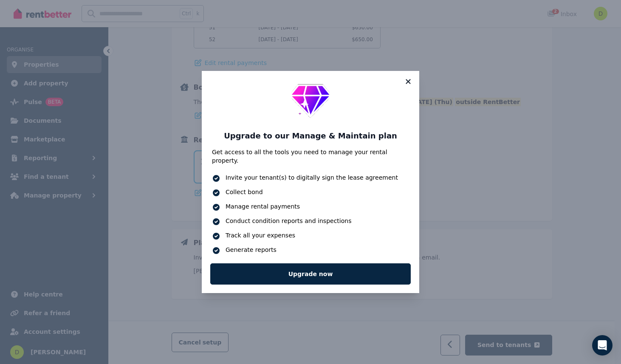 This screenshot has height=364, width=621. Describe the element at coordinates (317, 236) in the screenshot. I see `span: Track all your expenses` at that location.